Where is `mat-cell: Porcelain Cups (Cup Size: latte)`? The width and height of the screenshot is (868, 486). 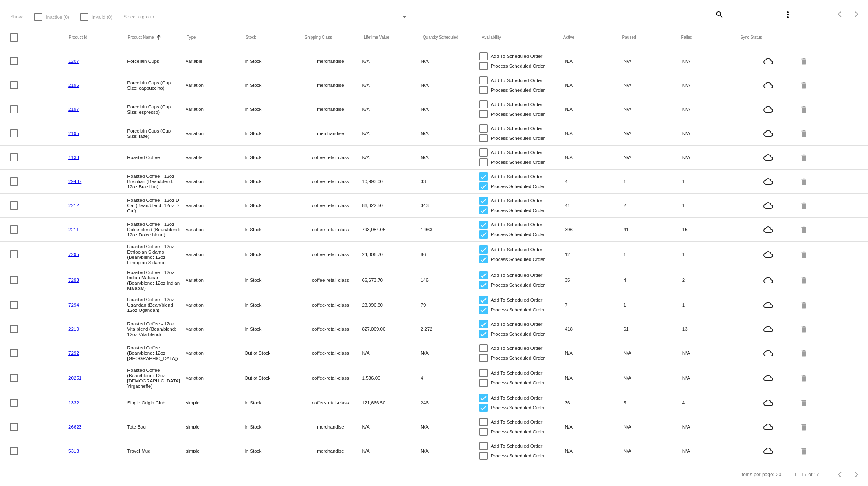 mat-cell: Porcelain Cups (Cup Size: latte) is located at coordinates (156, 133).